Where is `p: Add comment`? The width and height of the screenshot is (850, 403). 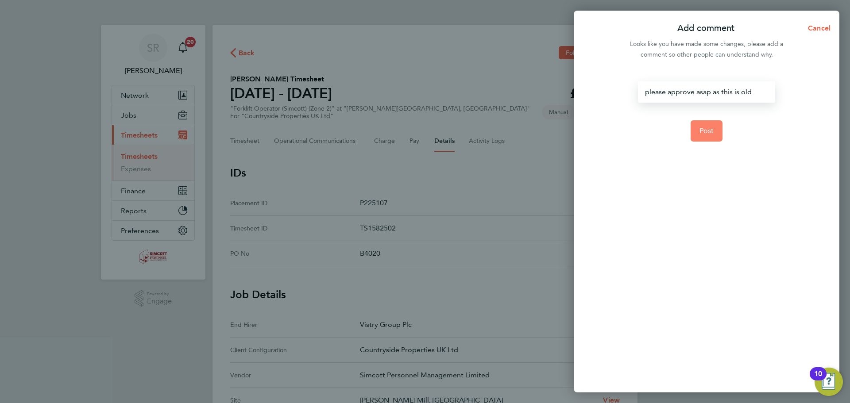 p: Add comment is located at coordinates (706, 28).